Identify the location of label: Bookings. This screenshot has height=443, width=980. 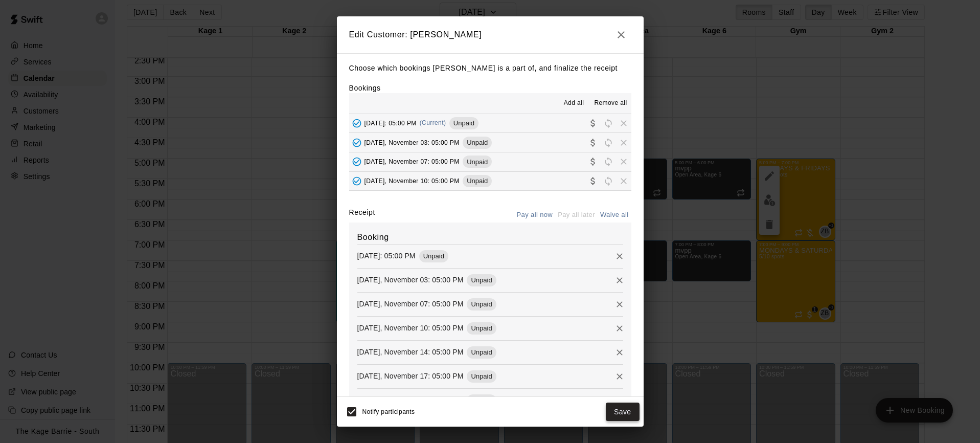
(365, 88).